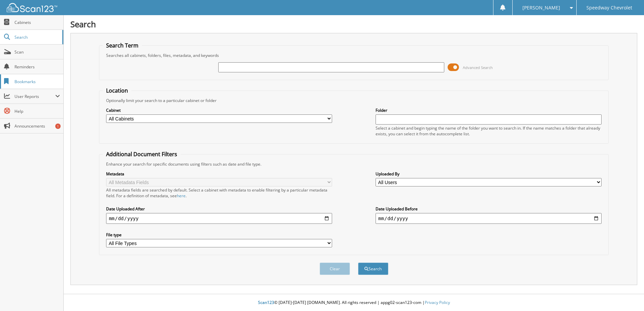 This screenshot has height=311, width=644. What do you see at coordinates (335, 268) in the screenshot?
I see `button: Clear` at bounding box center [335, 268].